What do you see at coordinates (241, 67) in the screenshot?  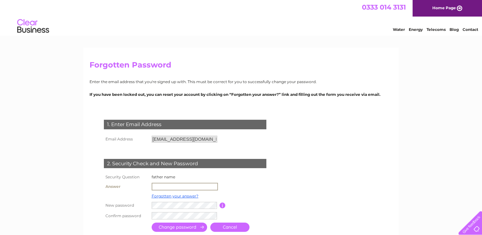 I see `h2: Forgotten Password` at bounding box center [241, 67].